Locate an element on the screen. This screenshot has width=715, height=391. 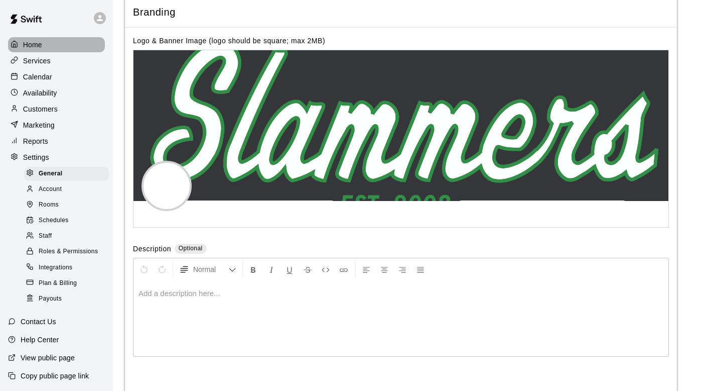
a: General is located at coordinates (68, 173).